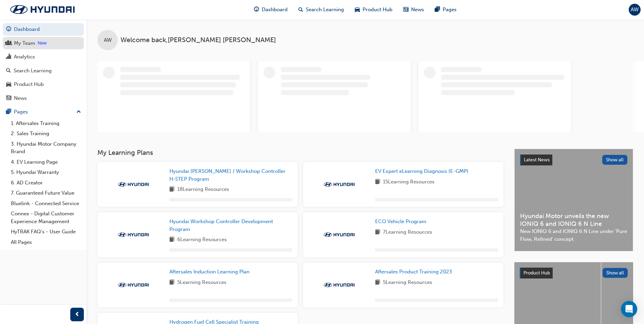  I want to click on h3: My Learning Plans, so click(300, 152).